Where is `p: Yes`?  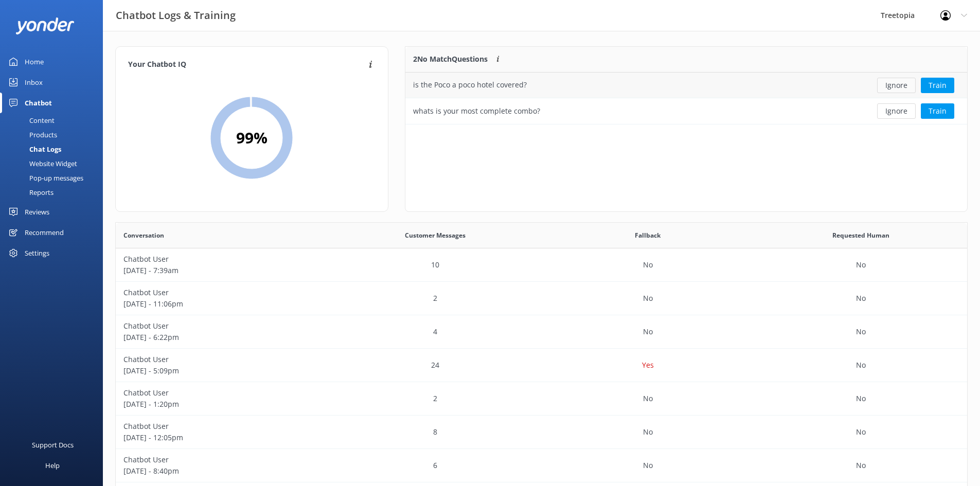
p: Yes is located at coordinates (648, 366).